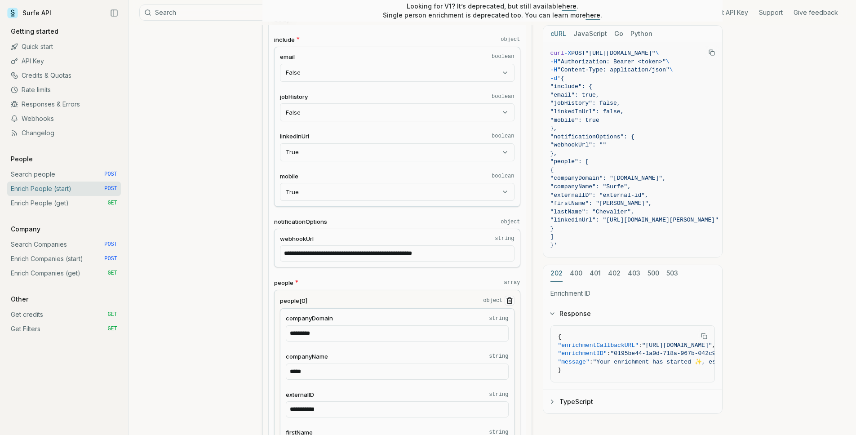  Describe the element at coordinates (698, 362) in the screenshot. I see `span: "Your enrichment has started ✨, estimated time: 2 seconds."` at that location.